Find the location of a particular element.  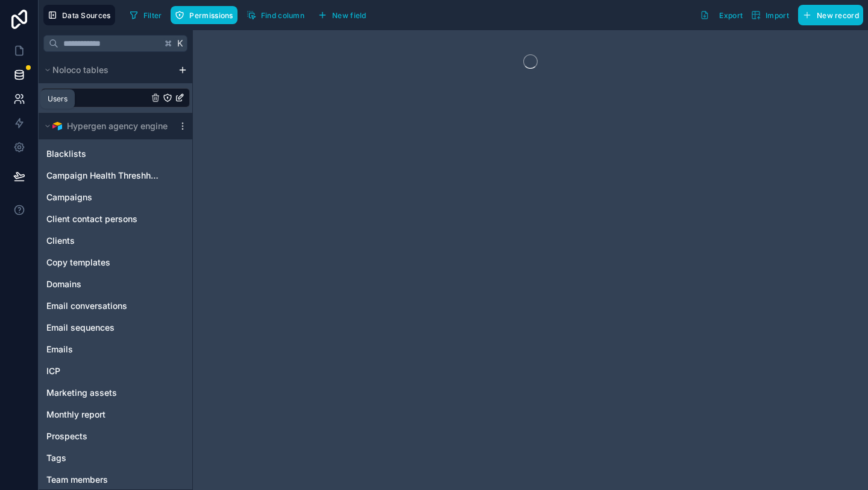

button: New record is located at coordinates (831, 15).